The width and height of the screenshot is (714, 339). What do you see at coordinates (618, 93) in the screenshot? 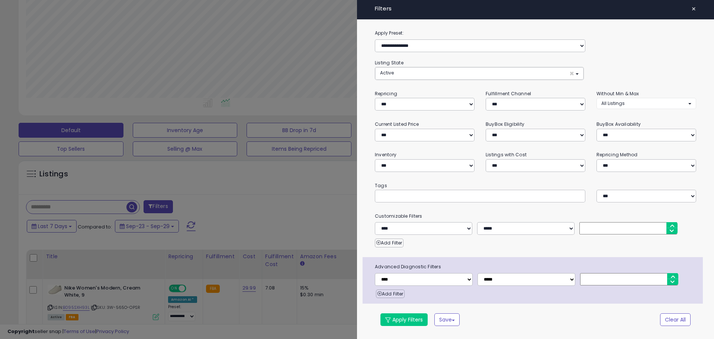
I see `small: Without Min & Max` at bounding box center [618, 93].